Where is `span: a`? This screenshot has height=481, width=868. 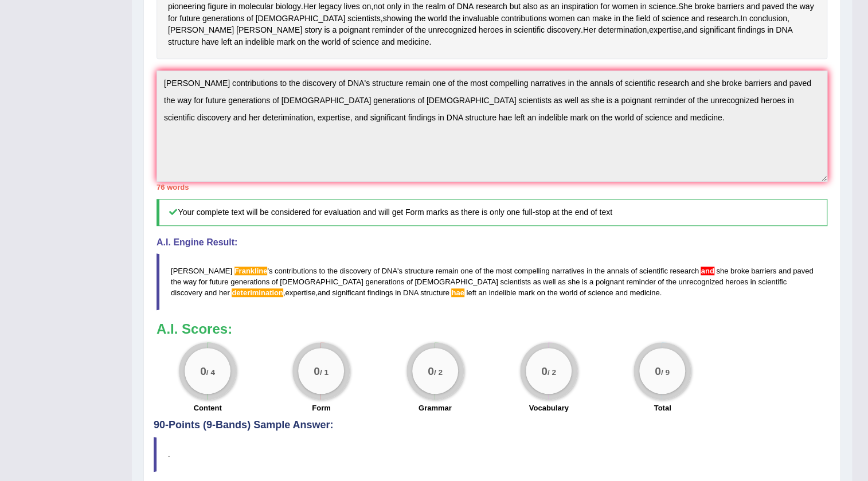
span: a is located at coordinates (591, 282).